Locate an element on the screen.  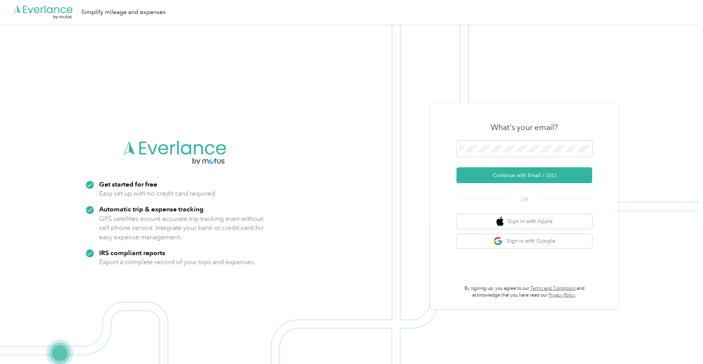
p: By signing up, you agree to our and acknowledge that you have read our . is located at coordinates (524, 292).